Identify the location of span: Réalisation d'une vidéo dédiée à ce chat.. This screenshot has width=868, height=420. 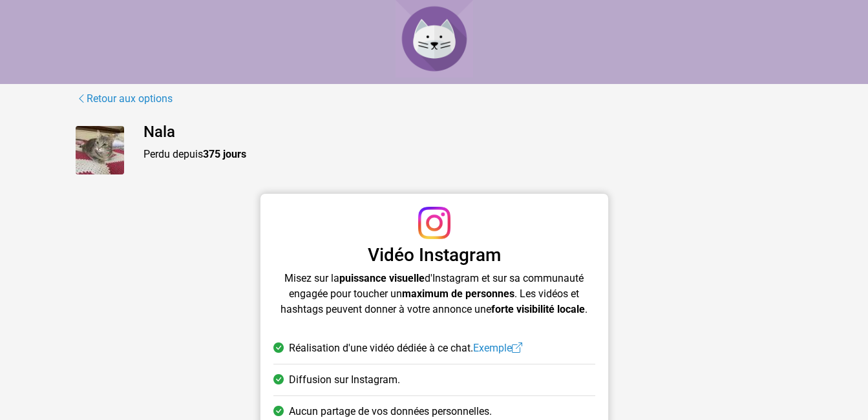
(405, 348).